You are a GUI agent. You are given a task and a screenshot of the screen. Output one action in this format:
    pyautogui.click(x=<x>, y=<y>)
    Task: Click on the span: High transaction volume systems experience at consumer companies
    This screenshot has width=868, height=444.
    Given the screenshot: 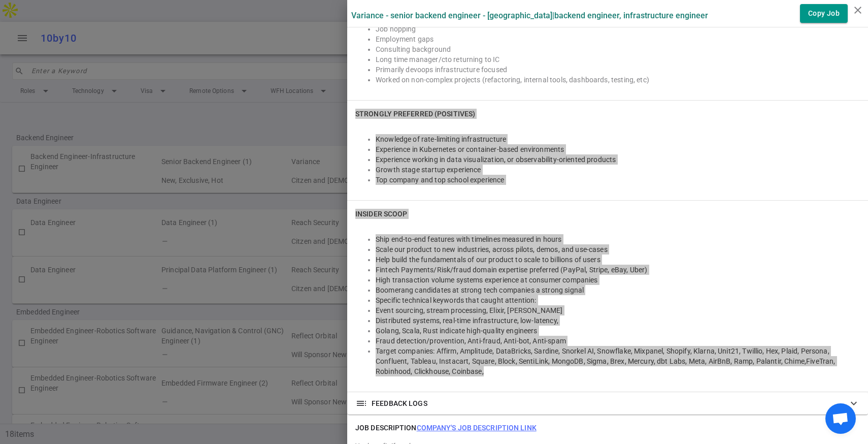 What is the action you would take?
    pyautogui.click(x=486, y=280)
    